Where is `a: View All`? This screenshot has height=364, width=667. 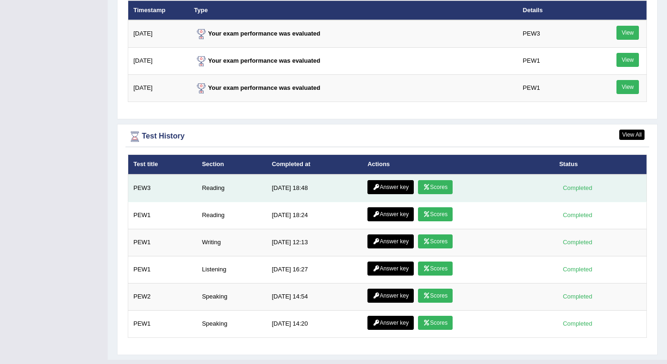 a: View All is located at coordinates (632, 135).